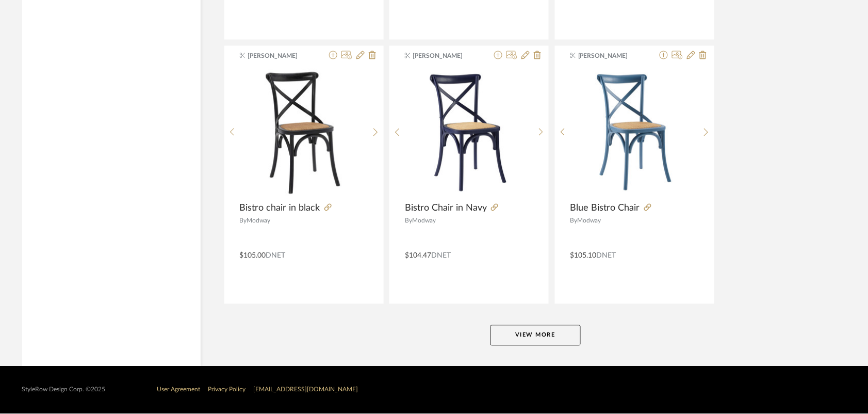 This screenshot has height=414, width=868. I want to click on span: $105.10, so click(583, 256).